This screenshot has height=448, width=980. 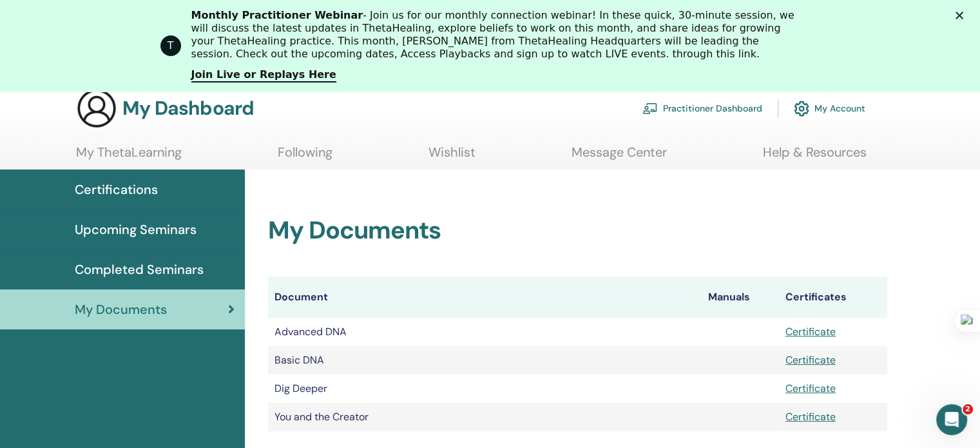 What do you see at coordinates (116, 190) in the screenshot?
I see `span: Certifications` at bounding box center [116, 190].